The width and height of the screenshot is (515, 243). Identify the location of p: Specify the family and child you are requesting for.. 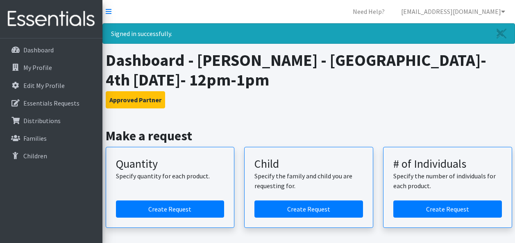
(308, 181).